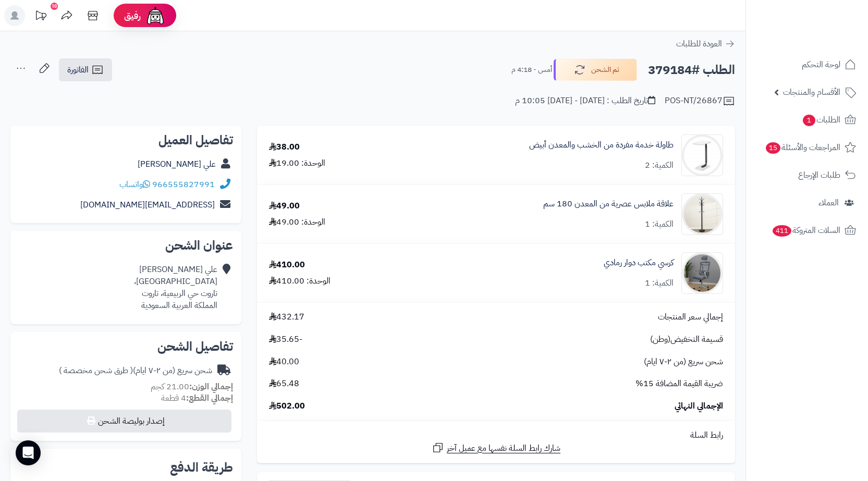 The width and height of the screenshot is (868, 481). Describe the element at coordinates (183, 185) in the screenshot. I see `a: 966555827991` at that location.